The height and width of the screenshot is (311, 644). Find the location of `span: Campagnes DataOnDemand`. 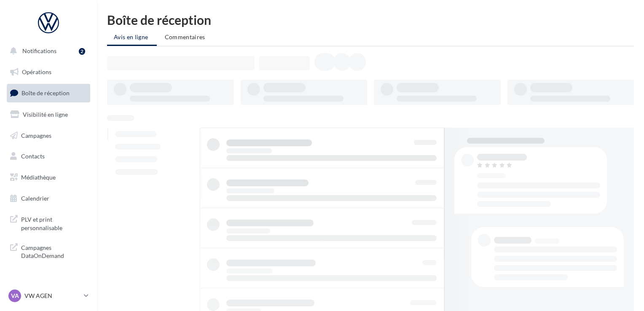

span: Campagnes DataOnDemand is located at coordinates (54, 251).